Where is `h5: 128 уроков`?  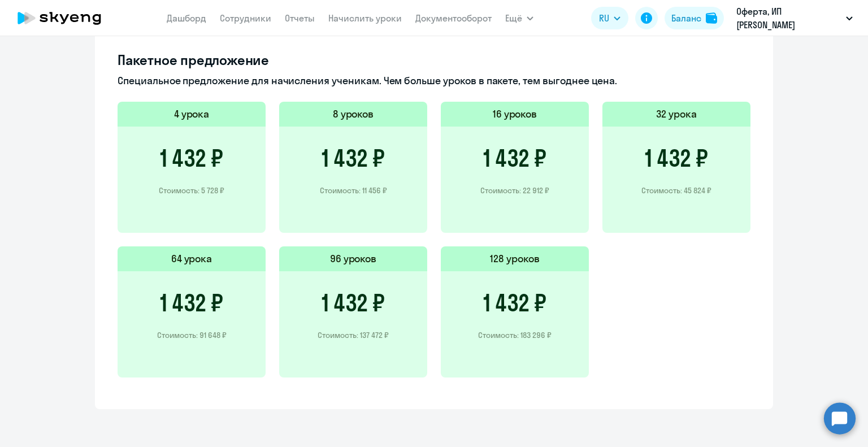
h5: 128 уроков is located at coordinates (515, 258).